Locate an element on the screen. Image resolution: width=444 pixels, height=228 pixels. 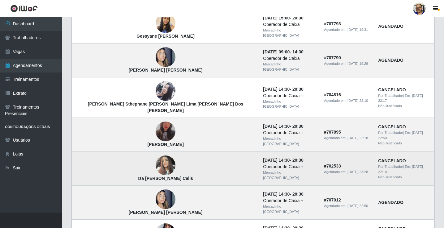
strong: # 702533 is located at coordinates (332, 166).